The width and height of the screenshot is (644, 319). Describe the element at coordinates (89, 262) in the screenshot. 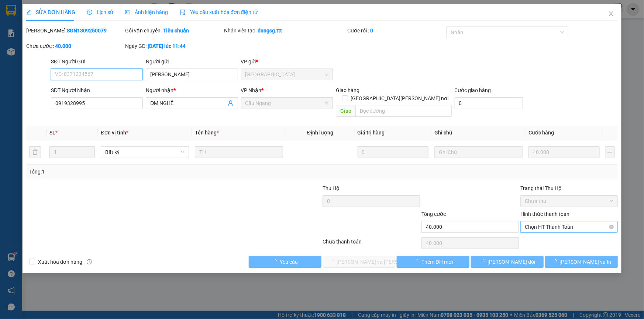

I see `span: info-circle` at that location.